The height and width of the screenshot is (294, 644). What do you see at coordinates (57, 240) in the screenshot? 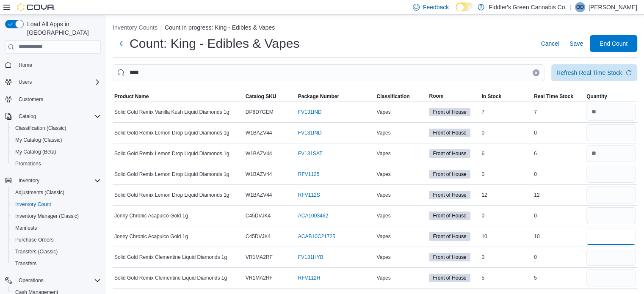
I see `button: Purchase Orders` at bounding box center [57, 240].